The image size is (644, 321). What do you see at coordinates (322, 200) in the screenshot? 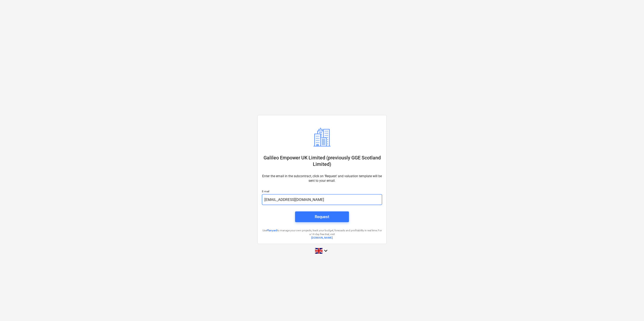
I see `input: E-mail` at bounding box center [322, 200].